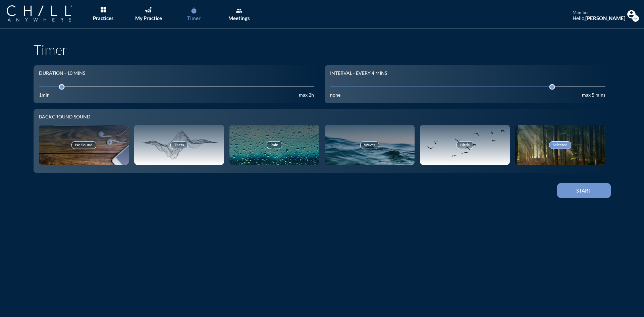 Image resolution: width=644 pixels, height=317 pixels. What do you see at coordinates (148, 10) in the screenshot?
I see `img: Graph` at bounding box center [148, 10].